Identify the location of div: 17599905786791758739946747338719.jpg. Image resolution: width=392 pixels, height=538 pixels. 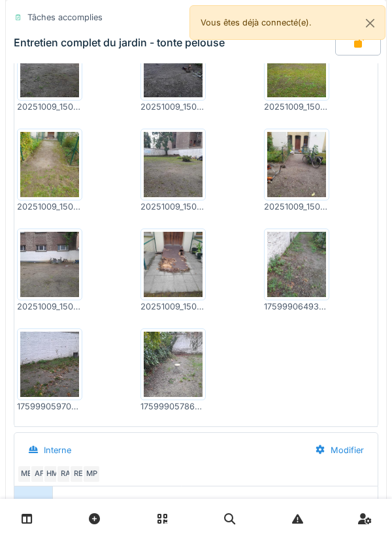
(173, 406).